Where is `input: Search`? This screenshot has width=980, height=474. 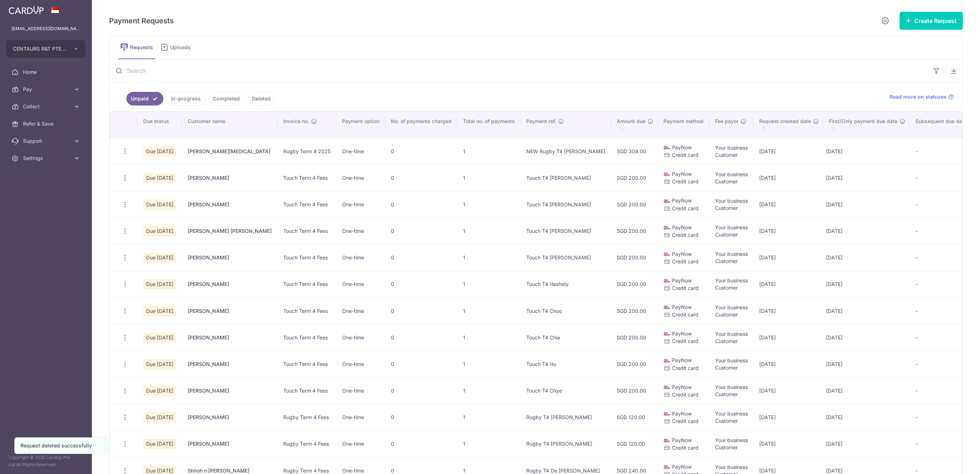
input: Search is located at coordinates (518, 71).